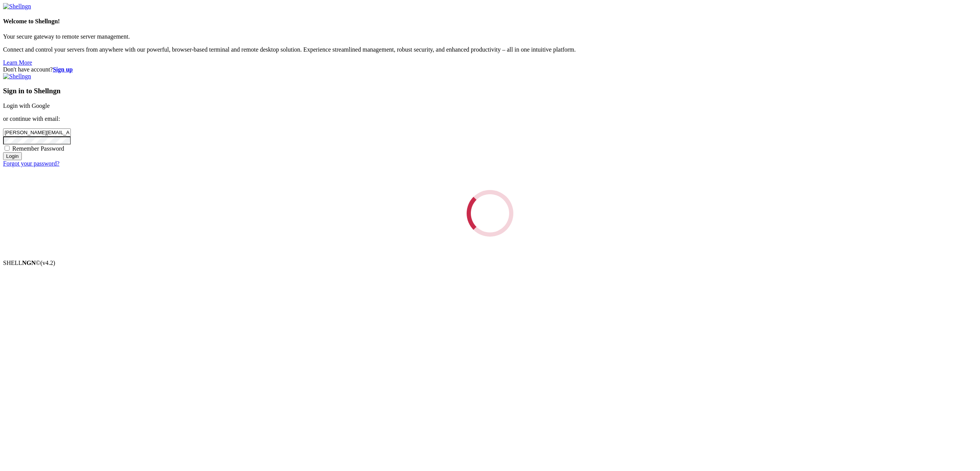  What do you see at coordinates (37, 132) in the screenshot?
I see `input: Email address` at bounding box center [37, 132].